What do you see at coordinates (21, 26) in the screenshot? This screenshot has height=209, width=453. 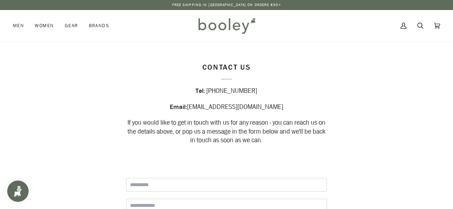 I see `a: Men` at bounding box center [21, 26].